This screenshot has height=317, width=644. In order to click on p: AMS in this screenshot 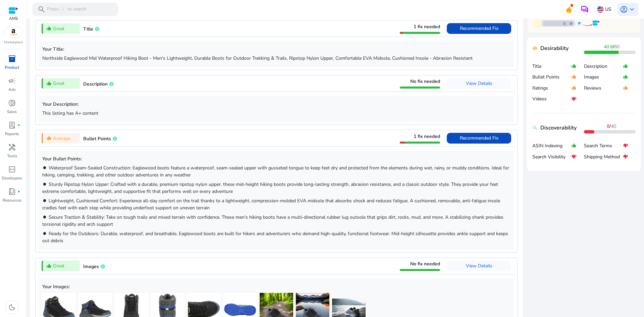, I will do `click(14, 18)`.